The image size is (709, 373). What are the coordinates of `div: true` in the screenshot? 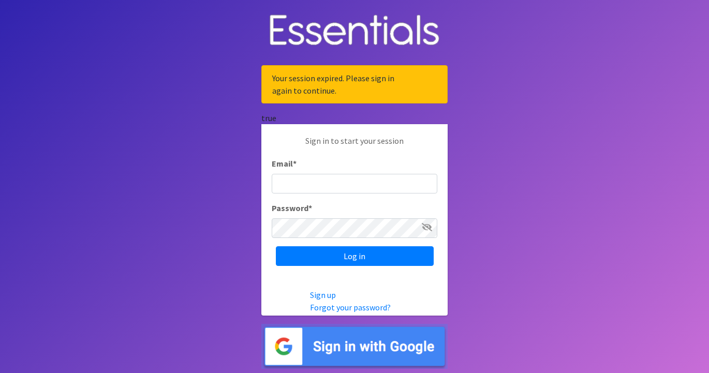 It's located at (354, 118).